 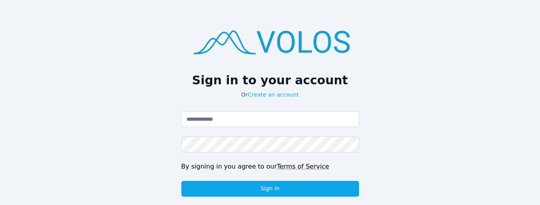 I want to click on h2: Sign in to your account, so click(x=270, y=81).